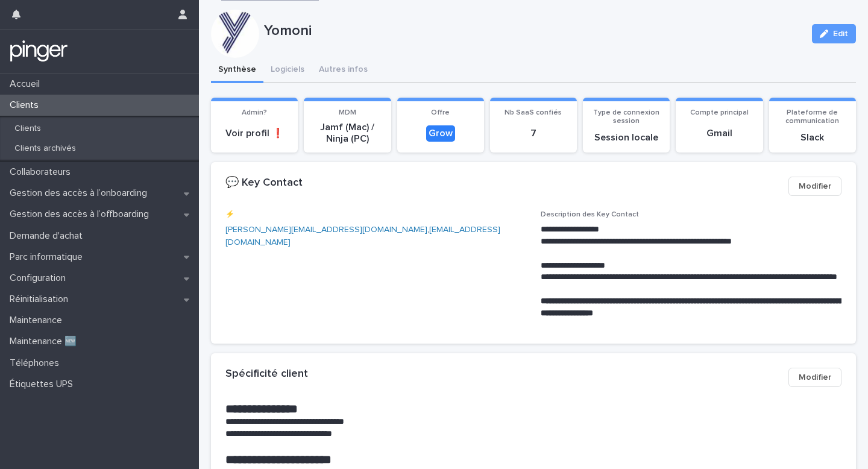 The image size is (868, 469). Describe the element at coordinates (44, 384) in the screenshot. I see `p: Étiquettes UPS` at that location.